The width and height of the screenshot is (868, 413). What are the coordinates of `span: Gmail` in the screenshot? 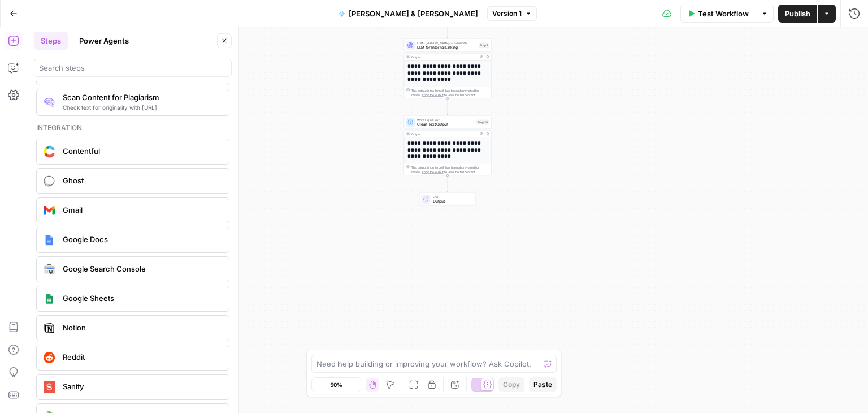 It's located at (141, 210).